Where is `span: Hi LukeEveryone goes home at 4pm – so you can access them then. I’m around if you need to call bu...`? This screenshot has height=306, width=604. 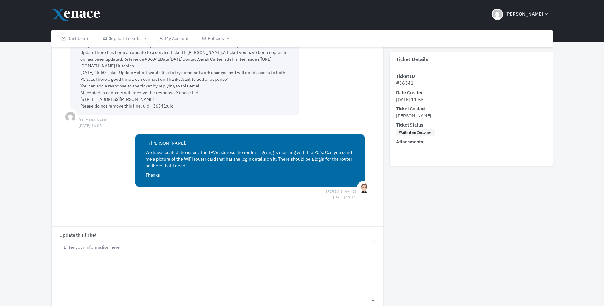 span: Hi LukeEveryone goes home at 4pm – so you can access them then. I’m around if you need to call bu... is located at coordinates (185, 56).